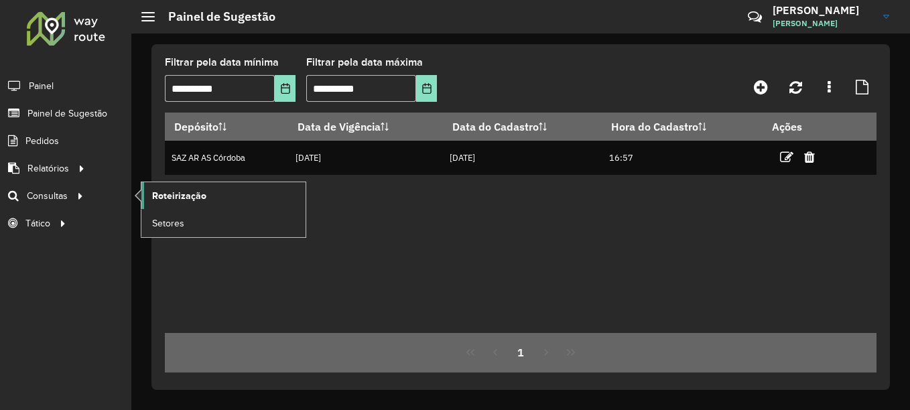  Describe the element at coordinates (364, 62) in the screenshot. I see `font: Filtrar pela data máxima` at that location.